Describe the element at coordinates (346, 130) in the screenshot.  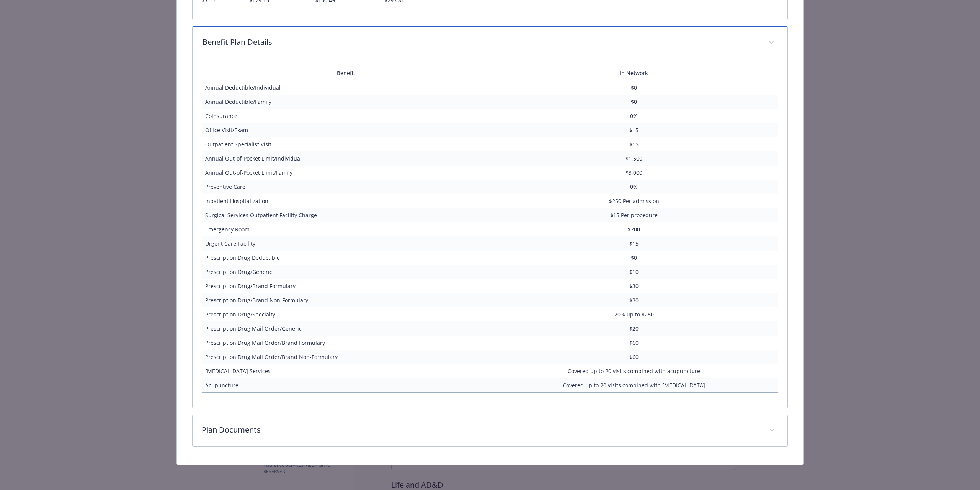
I see `td: Office Visit/Exam` at that location.